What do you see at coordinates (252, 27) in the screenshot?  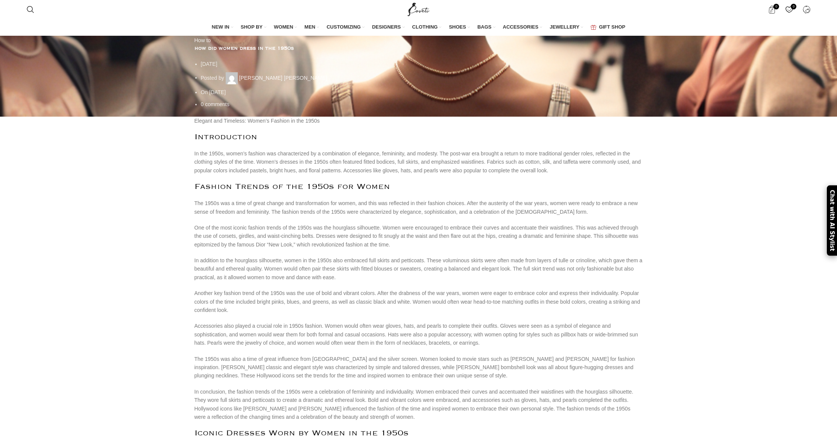 I see `span: SHOP BY` at bounding box center [252, 27].